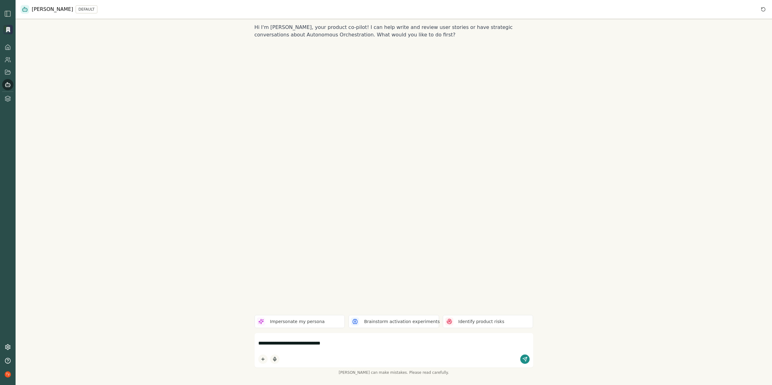 The image size is (772, 385). What do you see at coordinates (86, 9) in the screenshot?
I see `button: DEFAULT` at bounding box center [86, 9].